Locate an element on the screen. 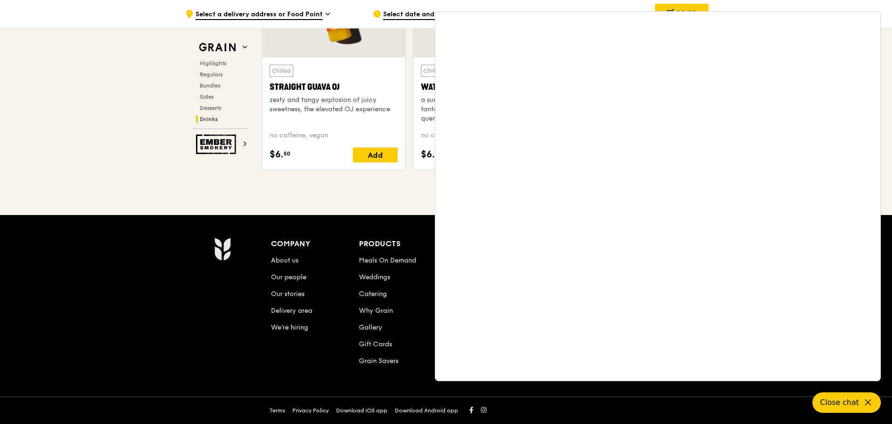 The image size is (892, 424). span: Select date and time slot is located at coordinates (423, 15).